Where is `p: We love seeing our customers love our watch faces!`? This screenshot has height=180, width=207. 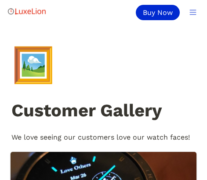
p: We love seeing our customers love our watch faces! is located at coordinates (103, 138).